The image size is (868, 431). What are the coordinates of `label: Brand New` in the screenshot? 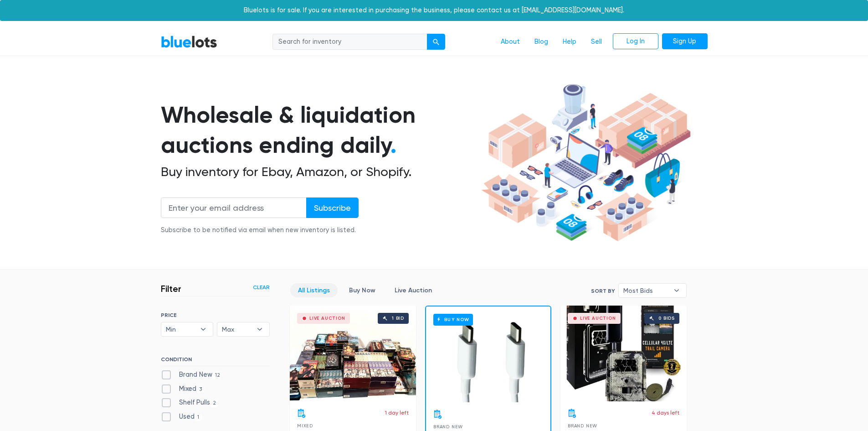 It's located at (192, 375).